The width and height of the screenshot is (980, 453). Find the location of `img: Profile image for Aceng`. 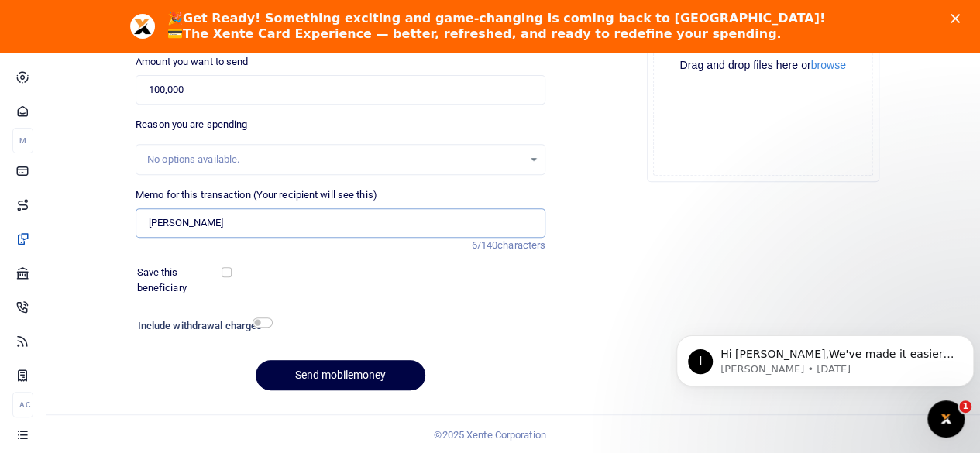

img: Profile image for Aceng is located at coordinates (143, 26).